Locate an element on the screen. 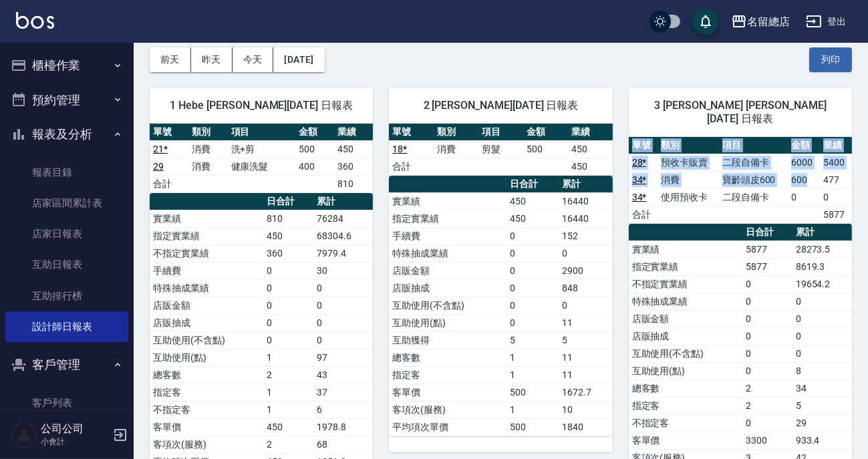  td: 店販抽成 is located at coordinates (448, 288).